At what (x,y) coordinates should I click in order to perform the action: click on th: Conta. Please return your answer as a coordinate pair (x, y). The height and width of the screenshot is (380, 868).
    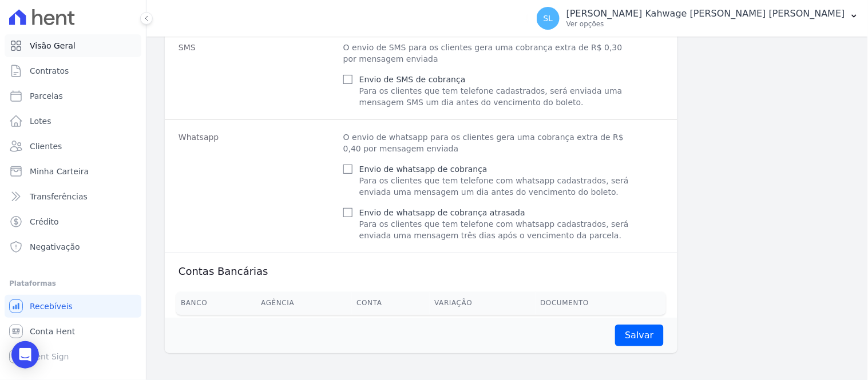
    Looking at the image, I should click on (390, 304).